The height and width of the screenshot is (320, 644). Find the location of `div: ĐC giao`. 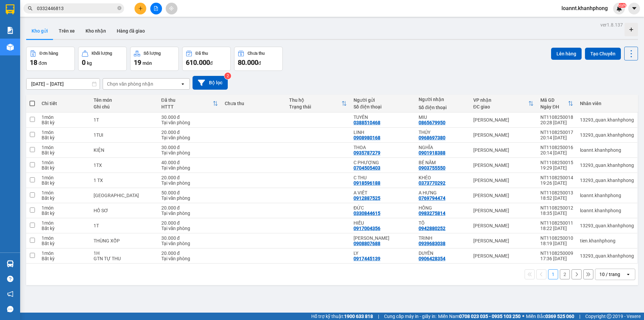

div: ĐC giao is located at coordinates (501, 107).